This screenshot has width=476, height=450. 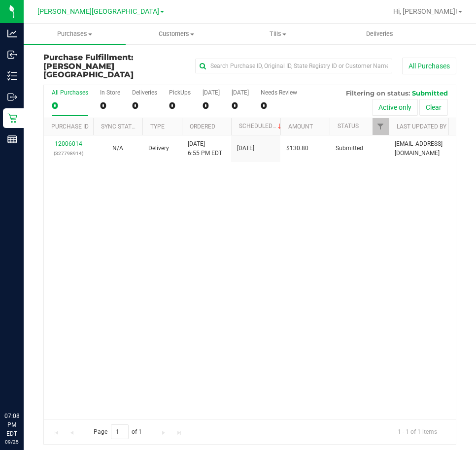 I want to click on p: 07:08 PM EDT, so click(x=12, y=424).